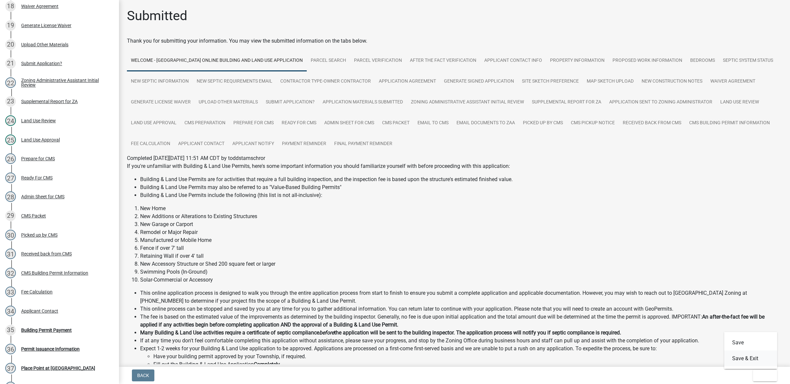 The width and height of the screenshot is (790, 384). Describe the element at coordinates (160, 82) in the screenshot. I see `a: New Septic Information` at that location.